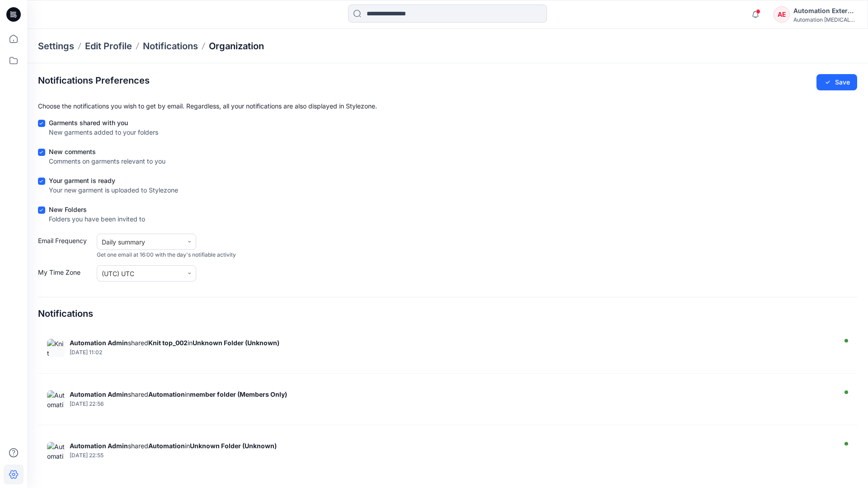  Describe the element at coordinates (65, 247) in the screenshot. I see `label: Email Frequency` at that location.